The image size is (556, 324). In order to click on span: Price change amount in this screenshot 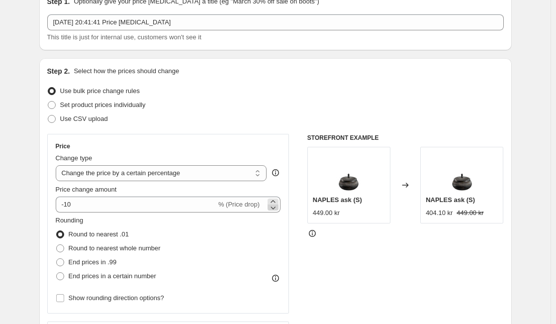, I will do `click(86, 189)`.